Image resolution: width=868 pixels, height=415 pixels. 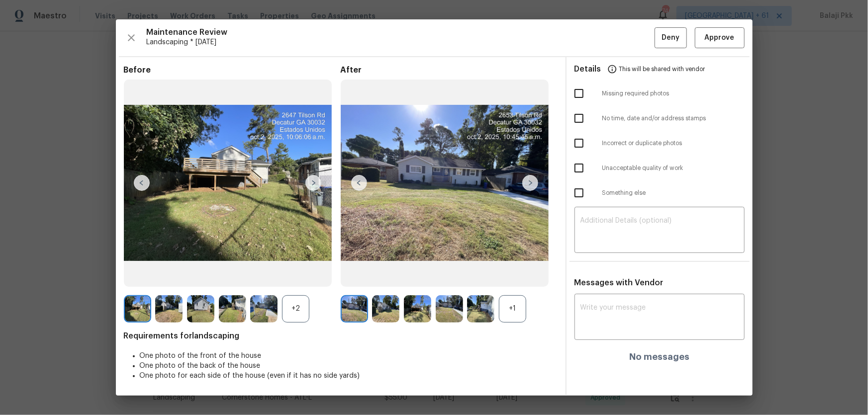 I want to click on div: Unacceptable quality of work, so click(x=659, y=168).